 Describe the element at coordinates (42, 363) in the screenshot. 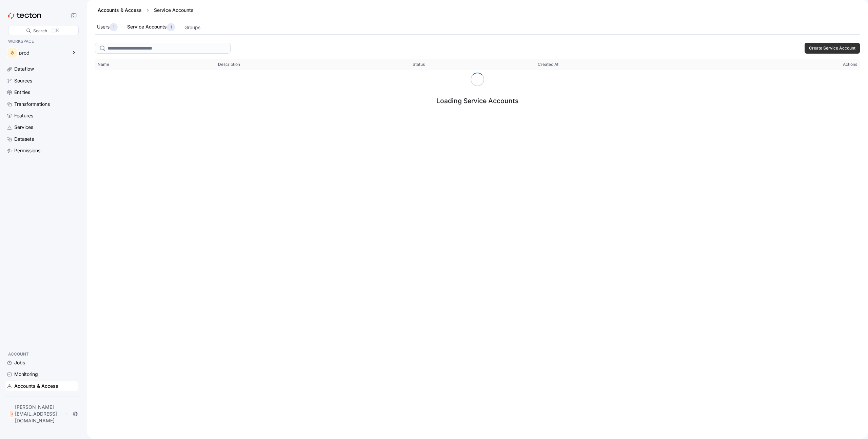

I see `a: Jobs` at that location.